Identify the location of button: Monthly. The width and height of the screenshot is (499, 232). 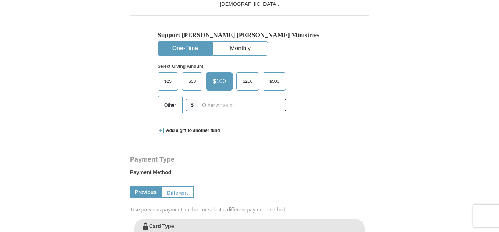
(240, 48).